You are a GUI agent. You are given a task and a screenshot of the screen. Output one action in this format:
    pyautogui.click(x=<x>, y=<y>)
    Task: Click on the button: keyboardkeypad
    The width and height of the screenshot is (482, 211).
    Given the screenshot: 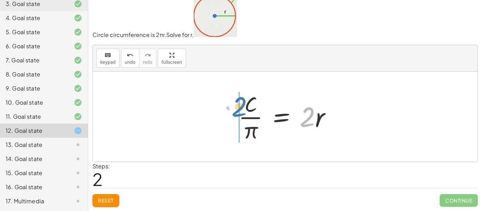 What is the action you would take?
    pyautogui.click(x=108, y=58)
    